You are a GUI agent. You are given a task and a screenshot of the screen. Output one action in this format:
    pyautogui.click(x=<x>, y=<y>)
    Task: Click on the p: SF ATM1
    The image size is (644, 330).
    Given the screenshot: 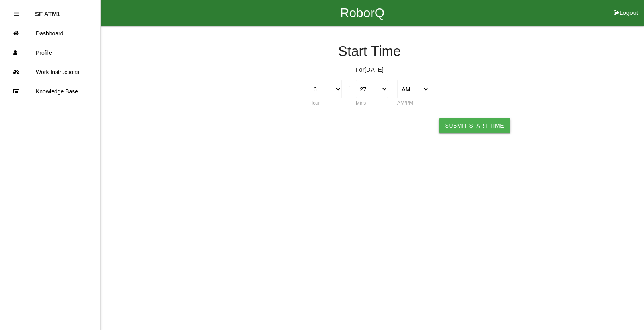 What is the action you would take?
    pyautogui.click(x=48, y=11)
    